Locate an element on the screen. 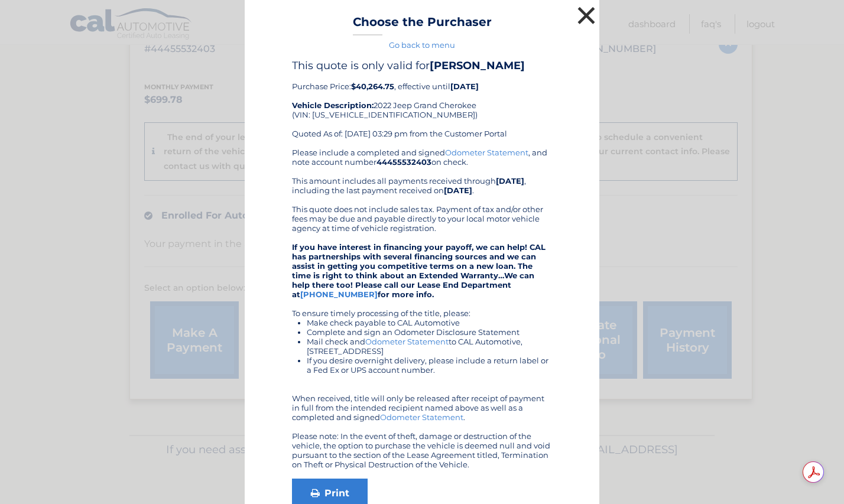 This screenshot has height=504, width=844. li: If you desire overnight delivery, please include a return label or a Fed Ex or UPS account number. is located at coordinates (429, 365).